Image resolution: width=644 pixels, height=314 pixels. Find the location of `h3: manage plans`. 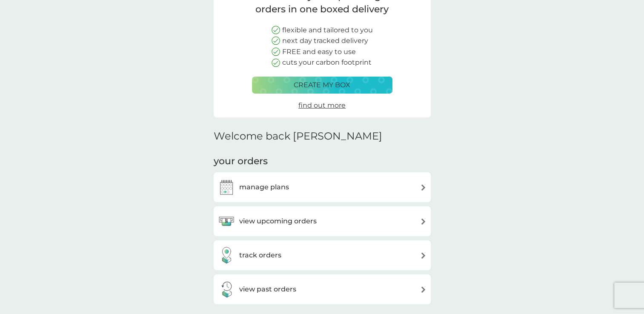

h3: manage plans is located at coordinates (264, 188).